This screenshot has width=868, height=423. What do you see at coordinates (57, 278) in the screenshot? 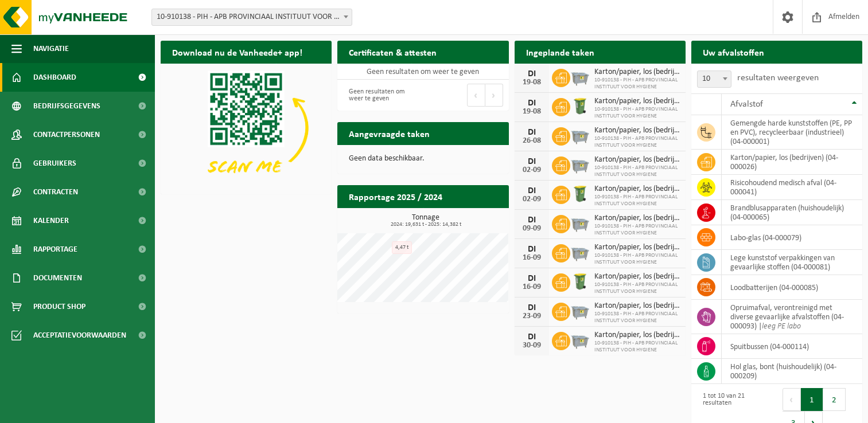
I see `span: Documenten` at bounding box center [57, 278].